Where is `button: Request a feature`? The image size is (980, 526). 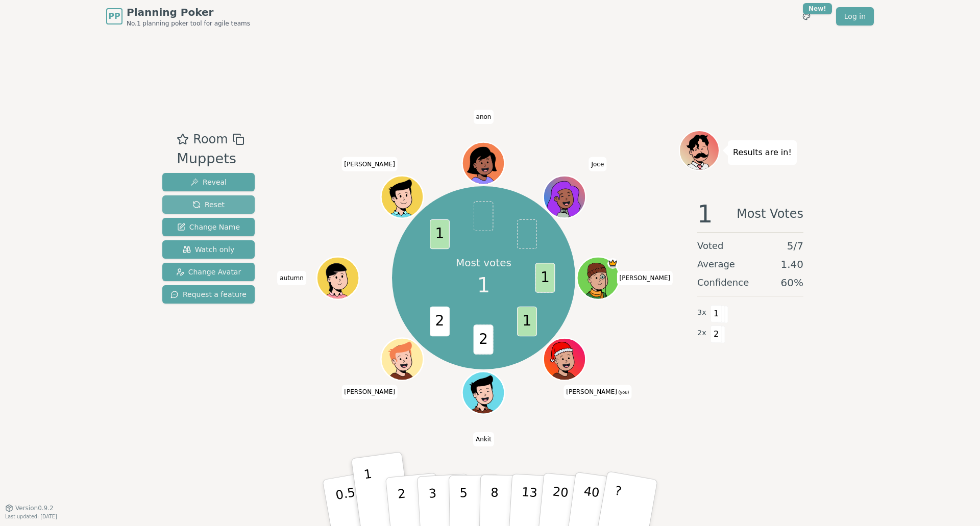 button: Request a feature is located at coordinates (208, 294).